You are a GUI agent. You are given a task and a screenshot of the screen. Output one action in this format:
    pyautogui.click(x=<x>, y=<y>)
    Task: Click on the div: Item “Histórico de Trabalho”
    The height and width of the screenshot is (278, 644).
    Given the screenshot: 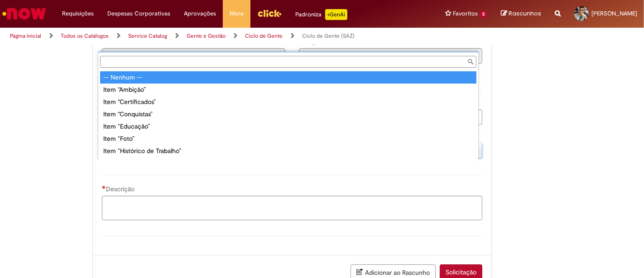 What is the action you would take?
    pyautogui.click(x=288, y=151)
    